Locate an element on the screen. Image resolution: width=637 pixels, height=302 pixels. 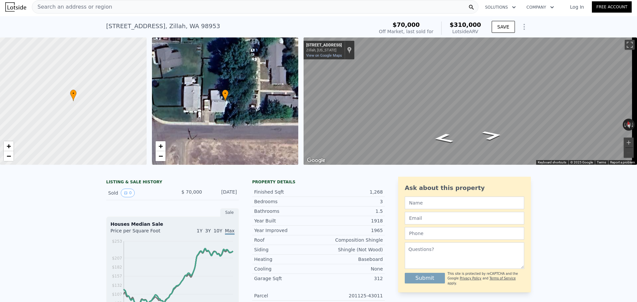
input: Name is located at coordinates (465, 203).